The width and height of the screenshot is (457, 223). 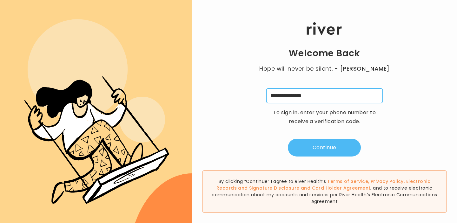 I want to click on button: Continue, so click(x=324, y=147).